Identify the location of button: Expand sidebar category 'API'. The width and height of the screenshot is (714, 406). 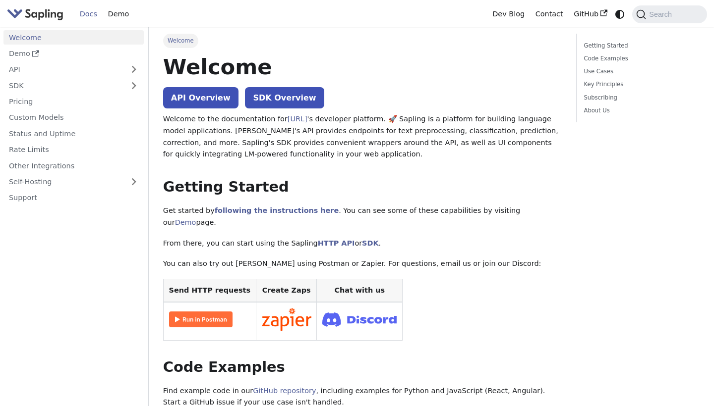
(134, 69).